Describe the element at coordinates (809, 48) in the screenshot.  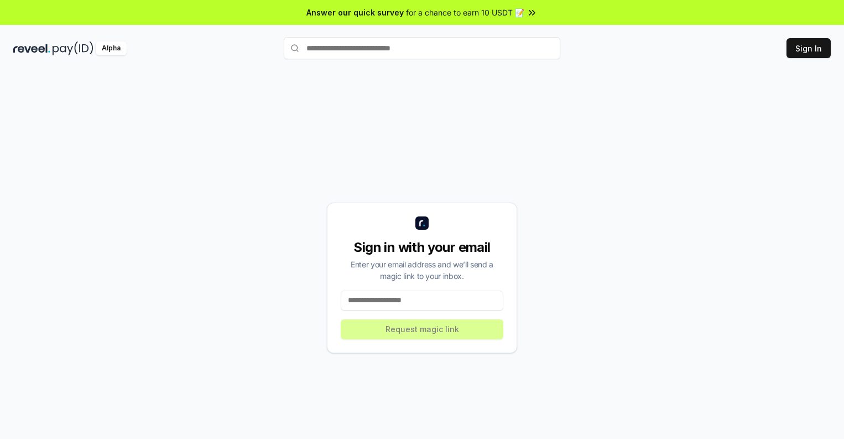
I see `button: Sign In` at that location.